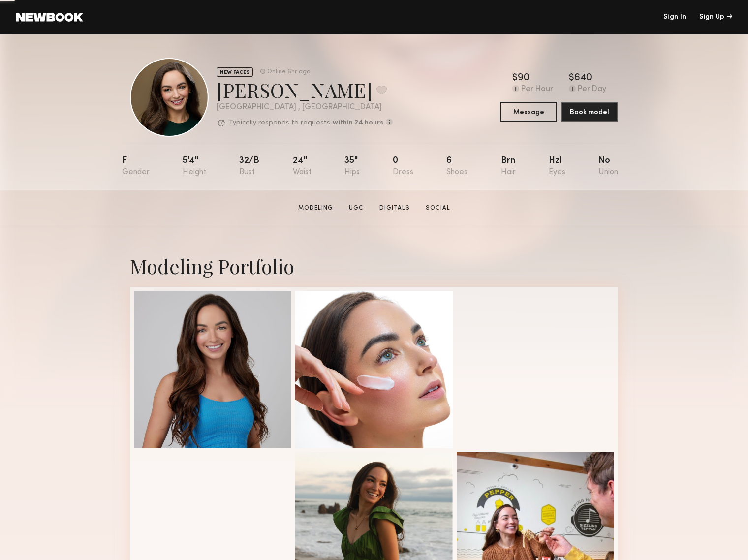 Image resolution: width=748 pixels, height=560 pixels. I want to click on div: 5'4", so click(194, 166).